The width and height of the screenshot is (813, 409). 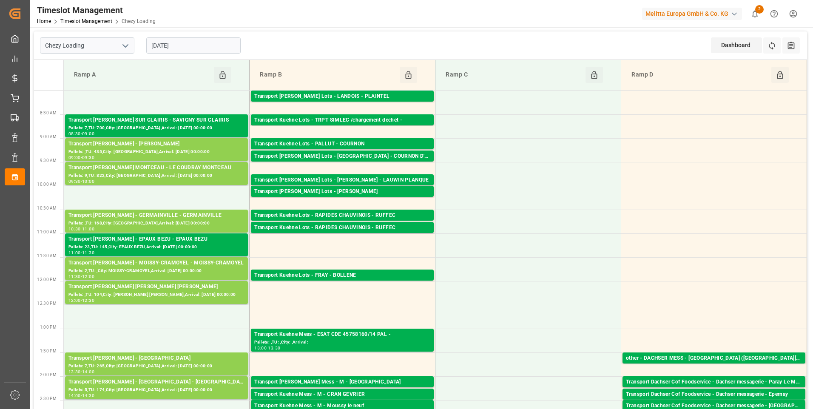 What do you see at coordinates (47, 208) in the screenshot?
I see `span: 10:30 AM` at bounding box center [47, 208].